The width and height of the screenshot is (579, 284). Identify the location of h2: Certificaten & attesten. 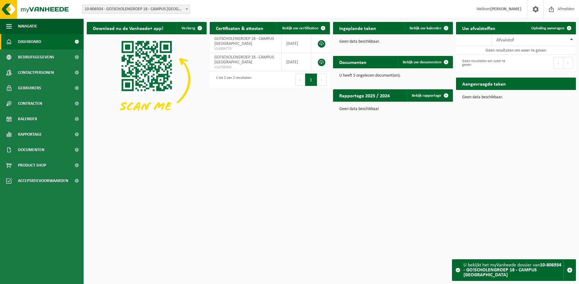
(239, 28).